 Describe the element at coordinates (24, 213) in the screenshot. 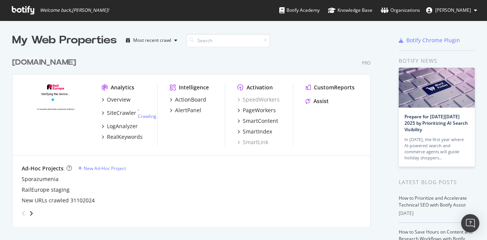

I see `div: angle-left` at that location.